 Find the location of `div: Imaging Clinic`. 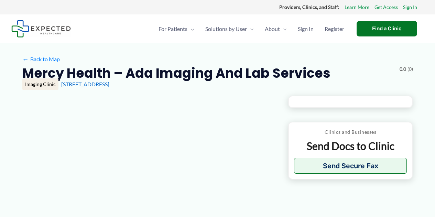

div: Imaging Clinic is located at coordinates (40, 84).